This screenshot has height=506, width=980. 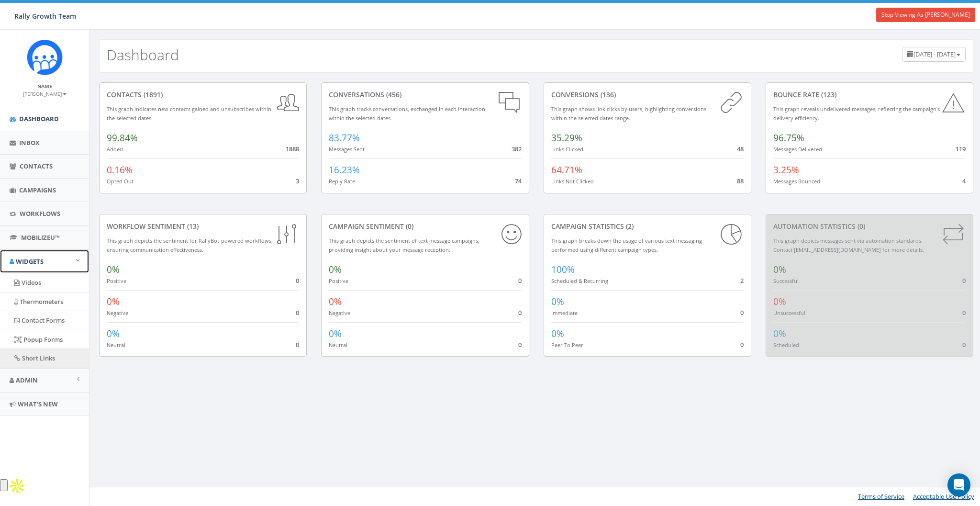 I want to click on span: 16.23%, so click(x=344, y=170).